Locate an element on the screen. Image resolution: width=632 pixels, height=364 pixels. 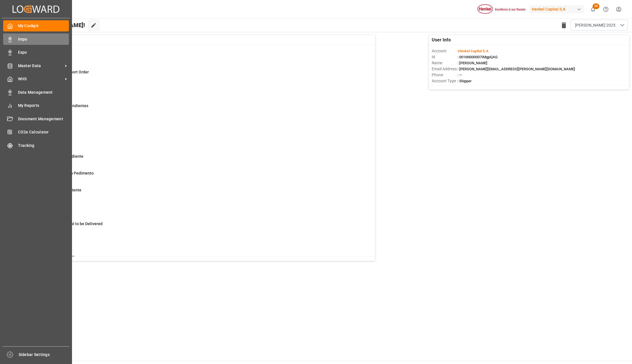
span: Sidebar Settings is located at coordinates (44, 355).